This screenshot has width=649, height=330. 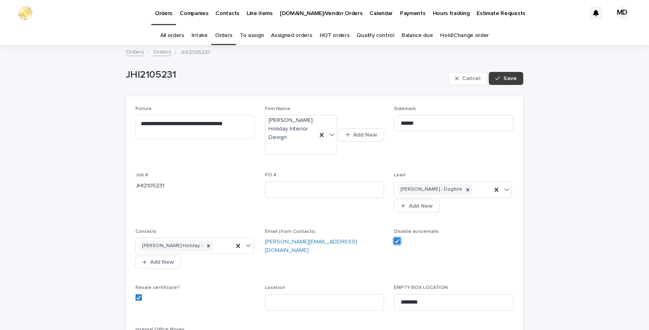 What do you see at coordinates (271, 175) in the screenshot?
I see `span: PO #` at bounding box center [271, 175].